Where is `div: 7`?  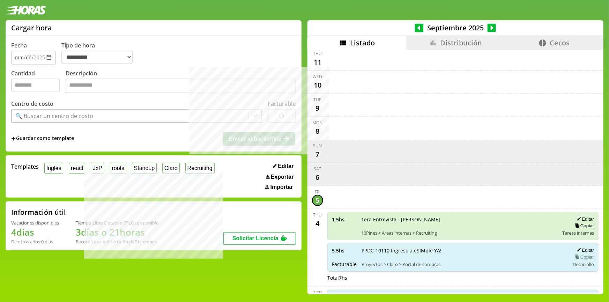 div: 7 is located at coordinates (318, 154).